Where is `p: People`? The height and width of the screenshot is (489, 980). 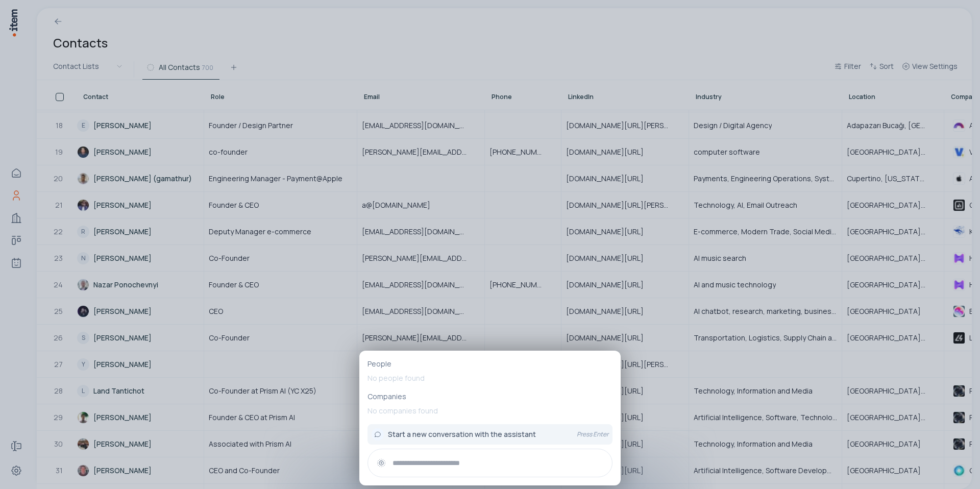 p: People is located at coordinates (490, 364).